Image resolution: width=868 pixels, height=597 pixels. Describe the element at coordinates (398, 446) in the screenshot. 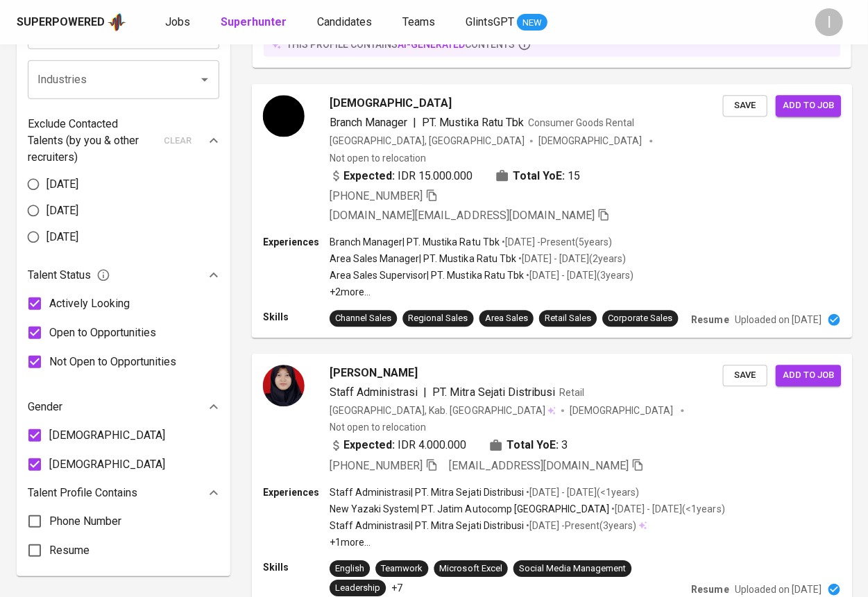

I see `div: IDR 4.000.000` at that location.